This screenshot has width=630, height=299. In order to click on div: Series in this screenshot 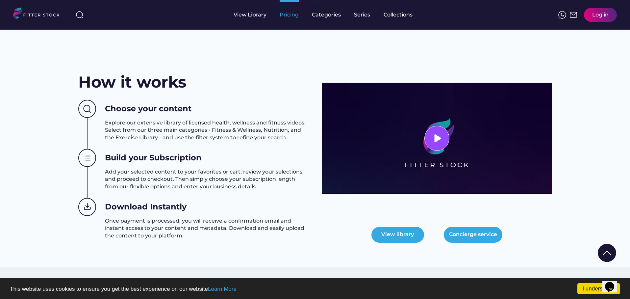, I will do `click(362, 15)`.